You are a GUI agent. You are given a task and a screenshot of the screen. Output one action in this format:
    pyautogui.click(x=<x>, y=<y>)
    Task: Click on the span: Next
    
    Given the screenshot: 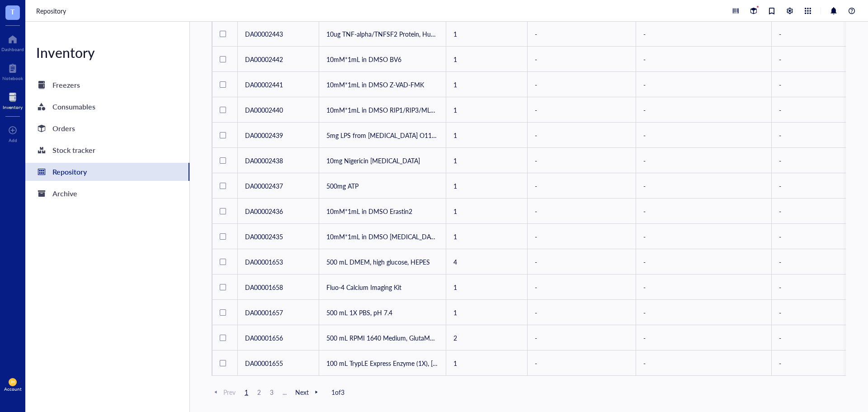 What is the action you would take?
    pyautogui.click(x=308, y=392)
    